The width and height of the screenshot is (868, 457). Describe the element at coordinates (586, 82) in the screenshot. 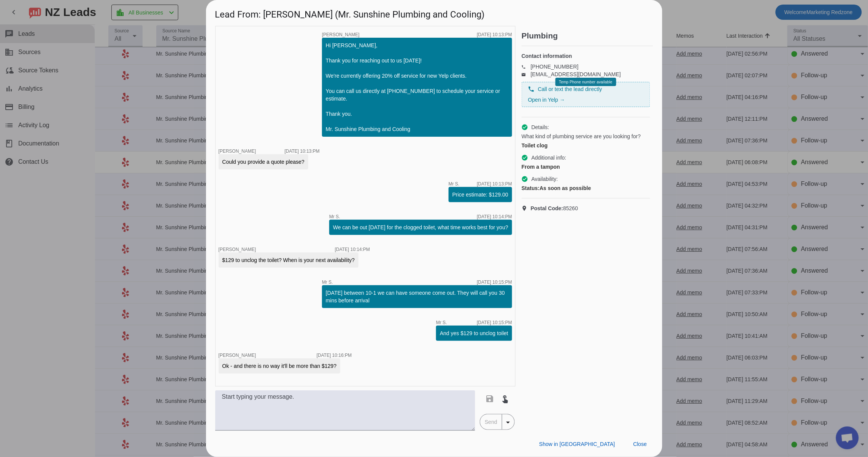

I see `span: Temp Phone number available` at that location.